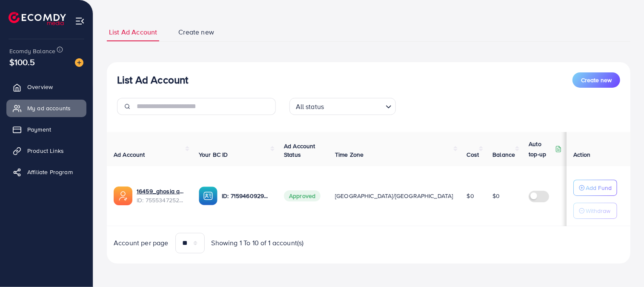  I want to click on span: Ecomdy Balance, so click(33, 51).